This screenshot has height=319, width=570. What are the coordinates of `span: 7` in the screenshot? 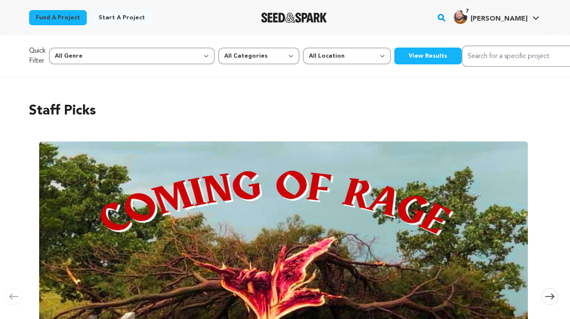 It's located at (467, 11).